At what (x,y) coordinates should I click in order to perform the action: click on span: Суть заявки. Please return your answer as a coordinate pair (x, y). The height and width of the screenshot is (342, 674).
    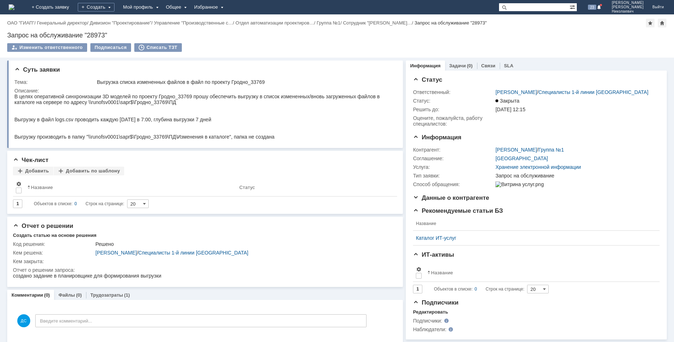
    Looking at the image, I should click on (37, 69).